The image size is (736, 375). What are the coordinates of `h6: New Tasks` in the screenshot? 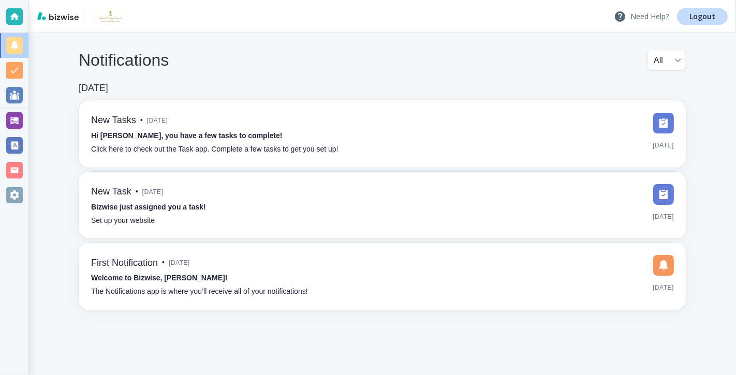 It's located at (113, 121).